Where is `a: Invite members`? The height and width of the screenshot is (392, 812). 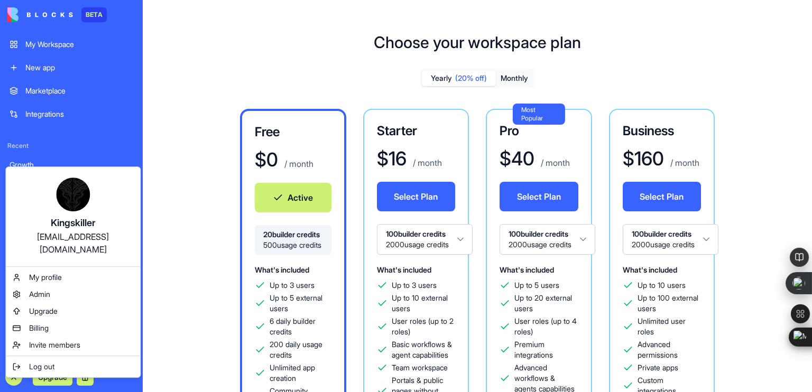
a: Invite members is located at coordinates (73, 345).